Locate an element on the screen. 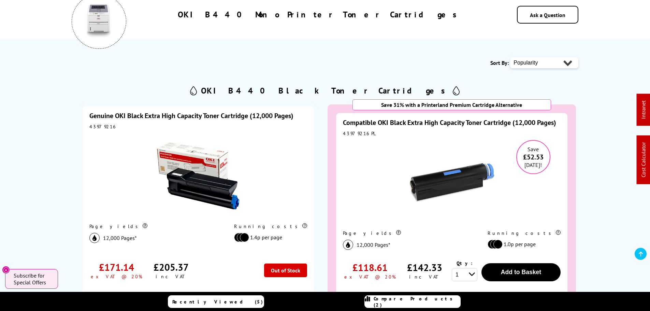  img: OKI B440 Mono Printer Toner Cartridges is located at coordinates (99, 22).